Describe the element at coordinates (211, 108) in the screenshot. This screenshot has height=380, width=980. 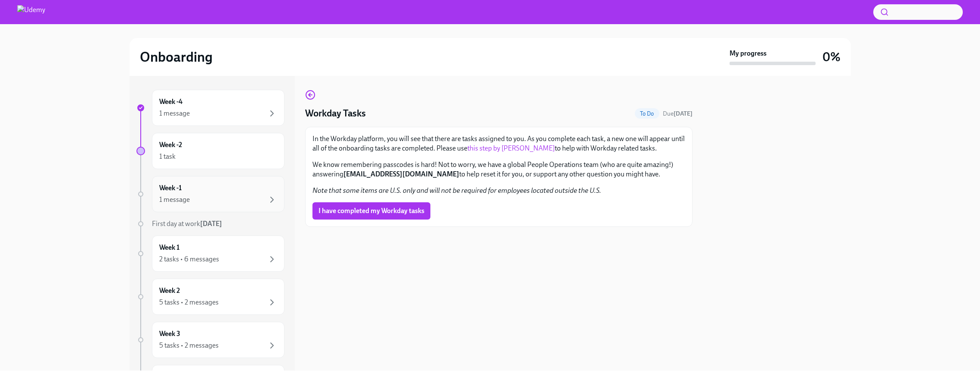
I see `a: Week -41 message` at that location.